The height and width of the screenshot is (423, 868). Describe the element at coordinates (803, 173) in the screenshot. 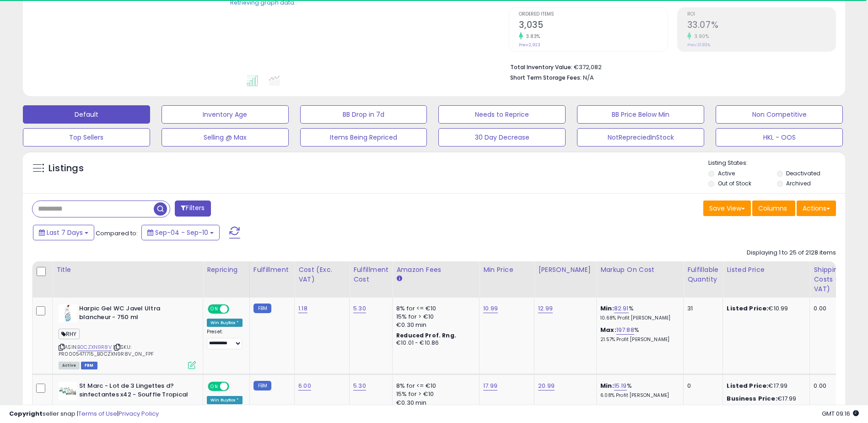

I see `label: Deactivated` at that location.